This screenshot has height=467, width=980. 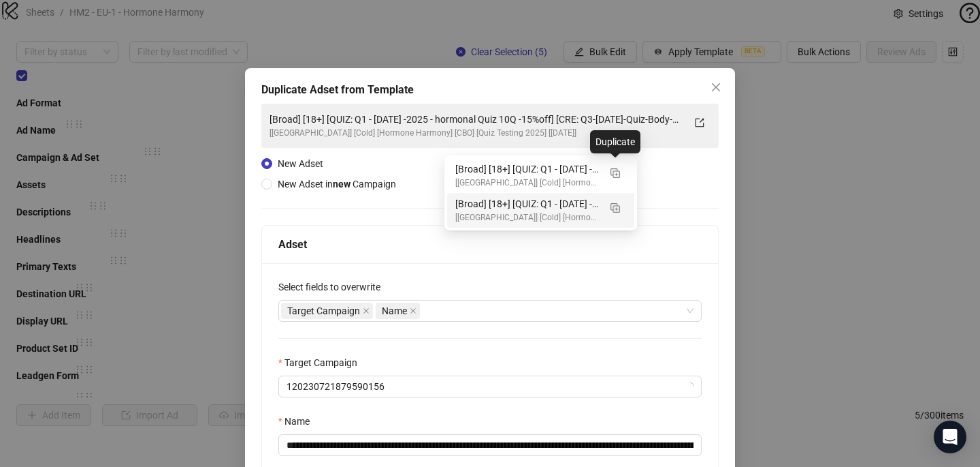 What do you see at coordinates (690, 386) in the screenshot?
I see `span: loading` at bounding box center [690, 386].